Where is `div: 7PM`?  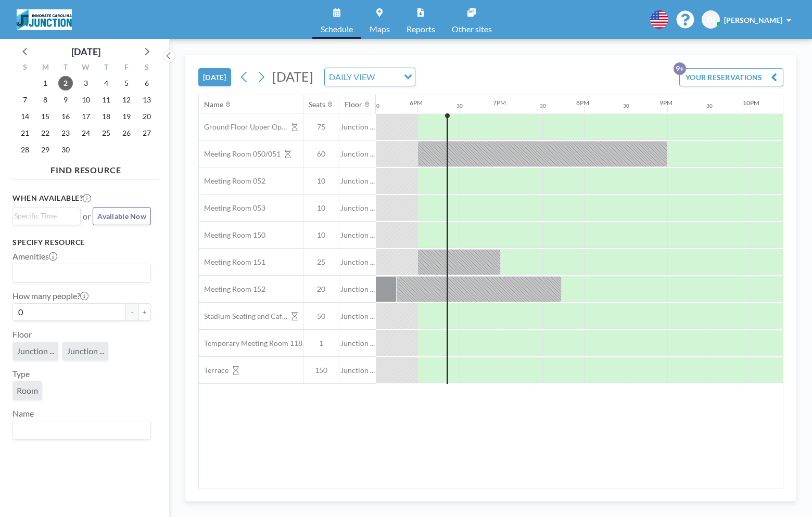 div: 7PM is located at coordinates (499, 102).